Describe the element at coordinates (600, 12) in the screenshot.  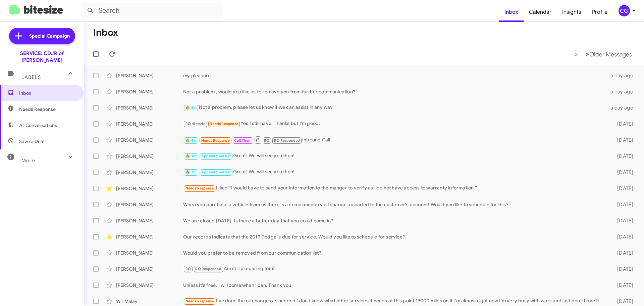
I see `a: Profile` at that location.